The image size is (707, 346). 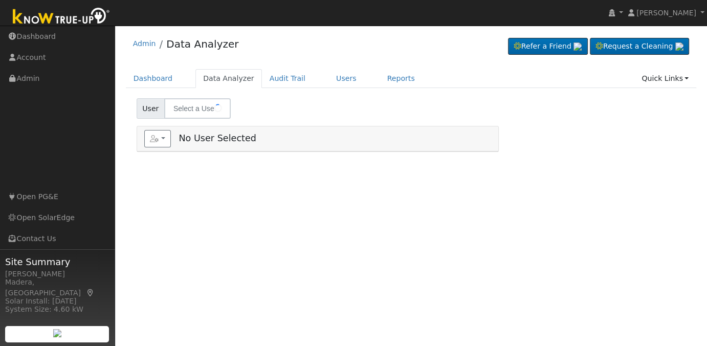 I want to click on a: Users, so click(x=346, y=78).